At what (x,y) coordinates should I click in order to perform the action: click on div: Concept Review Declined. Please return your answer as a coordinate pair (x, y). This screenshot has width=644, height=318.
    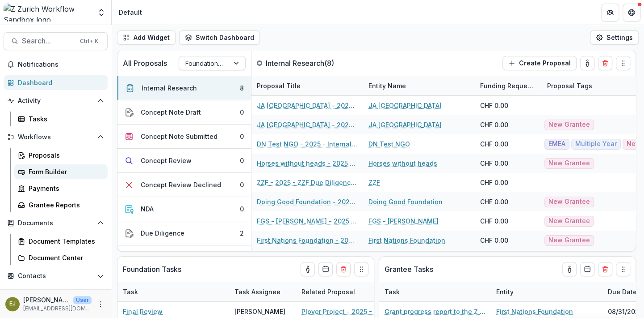
    Looking at the image, I should click on (181, 184).